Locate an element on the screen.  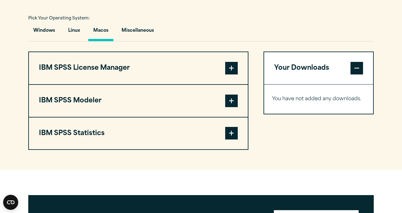
span: Pick Your Operating System: is located at coordinates (59, 18).